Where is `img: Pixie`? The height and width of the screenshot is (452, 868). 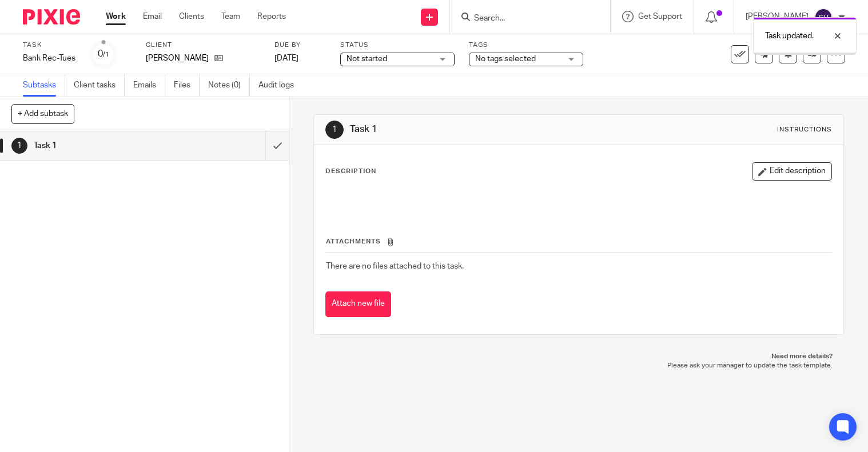 img: Pixie is located at coordinates (52, 17).